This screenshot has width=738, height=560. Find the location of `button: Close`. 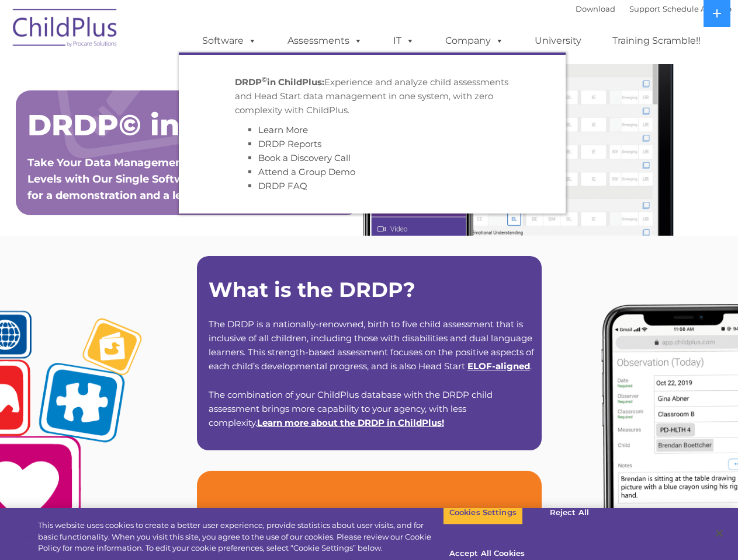

button: Close is located at coordinates (720, 534).